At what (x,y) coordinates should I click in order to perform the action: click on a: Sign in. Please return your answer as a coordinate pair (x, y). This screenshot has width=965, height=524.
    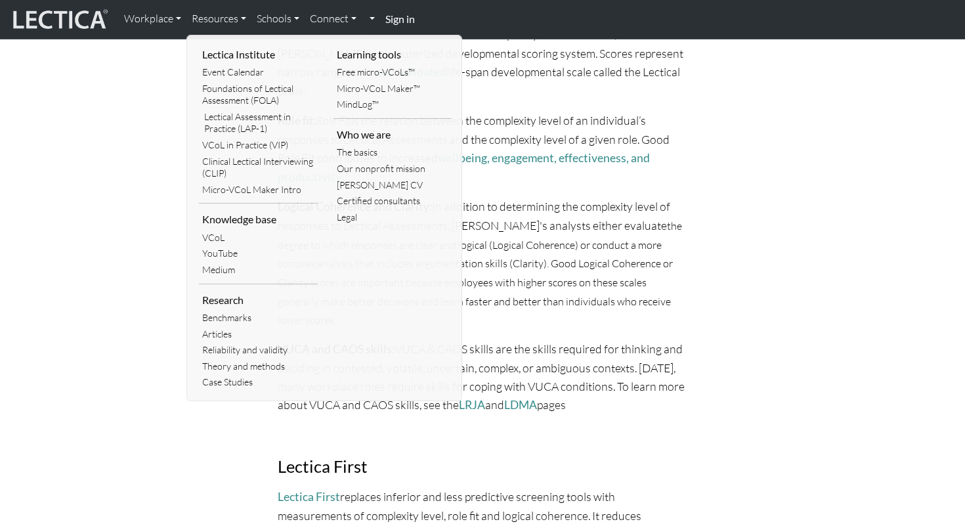
    Looking at the image, I should click on (400, 19).